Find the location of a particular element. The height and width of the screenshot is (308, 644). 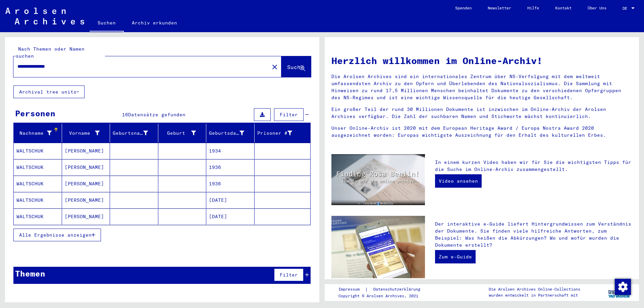

a: Suchen is located at coordinates (107, 23).